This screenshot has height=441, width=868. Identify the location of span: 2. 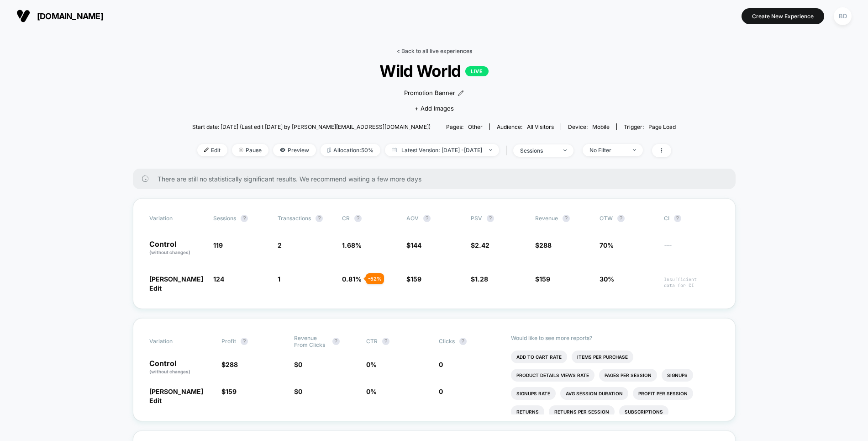
(279, 245).